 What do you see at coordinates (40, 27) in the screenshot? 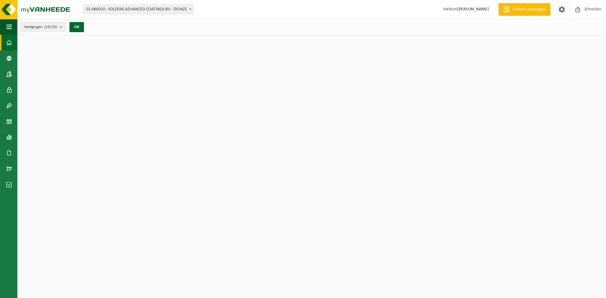
I see `span: Vestigingen` at bounding box center [40, 27].